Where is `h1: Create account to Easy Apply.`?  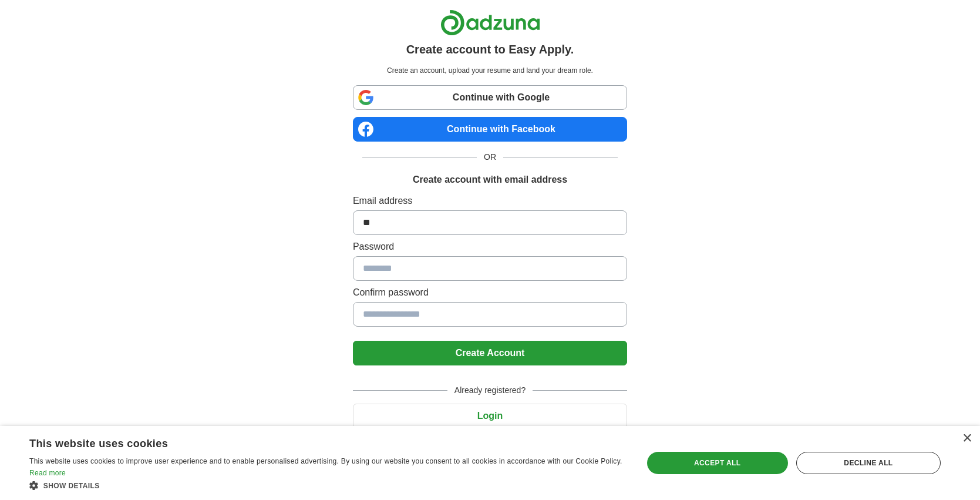 h1: Create account to Easy Apply. is located at coordinates (491, 49).